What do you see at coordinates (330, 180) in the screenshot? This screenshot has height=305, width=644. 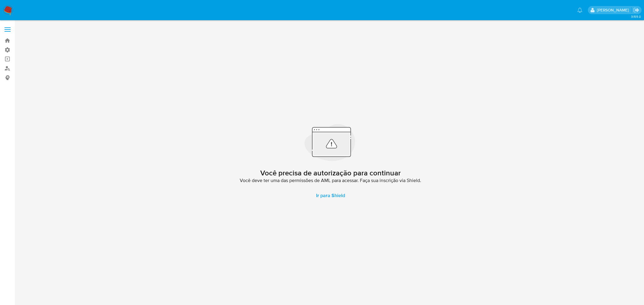 I see `span: Você deve ter uma das permissões de AML para acessar. Faça sua inscrição via Shield.` at bounding box center [330, 180].